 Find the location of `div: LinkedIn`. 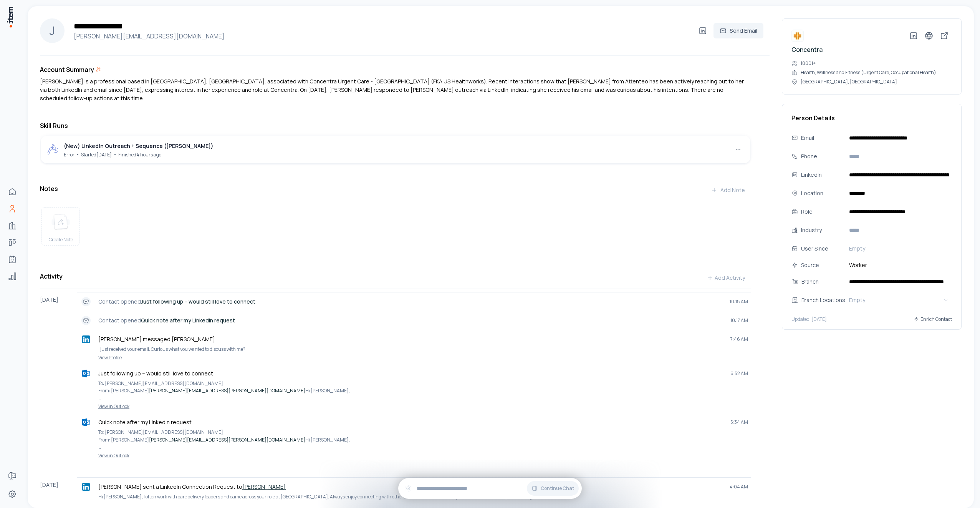

div: LinkedIn is located at coordinates (822, 175).